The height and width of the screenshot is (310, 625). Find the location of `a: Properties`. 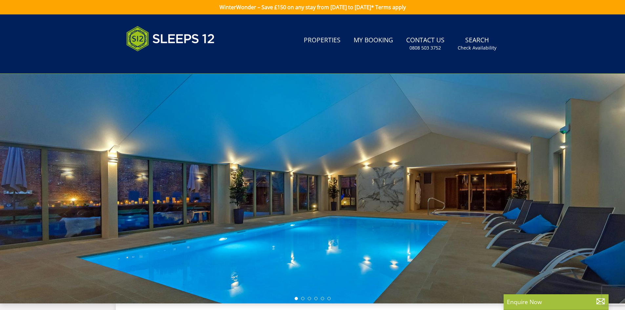

a: Properties is located at coordinates (322, 40).